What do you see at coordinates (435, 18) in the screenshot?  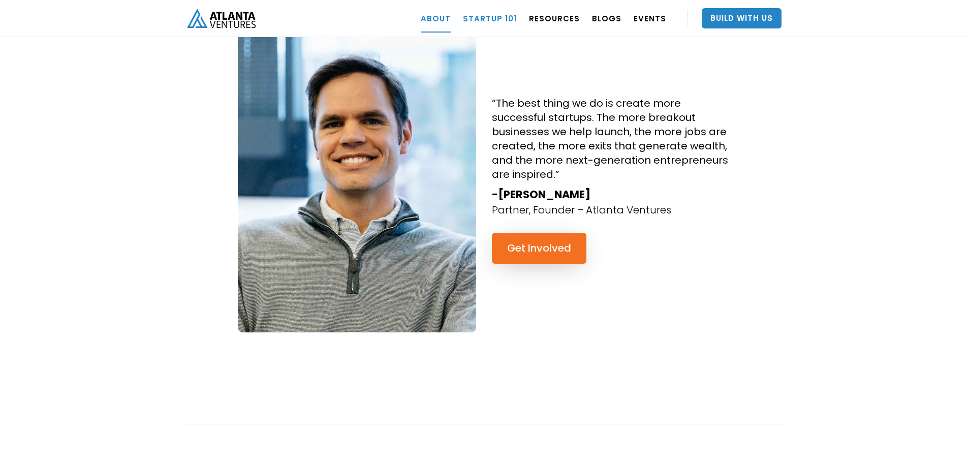 I see `a: ABOUT` at bounding box center [435, 18].